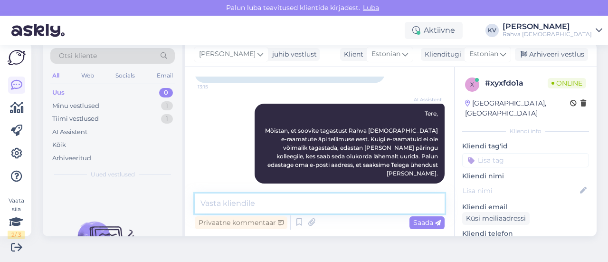 This screenshot has width=608, height=262. What do you see at coordinates (472, 84) in the screenshot?
I see `span: x` at bounding box center [472, 84].